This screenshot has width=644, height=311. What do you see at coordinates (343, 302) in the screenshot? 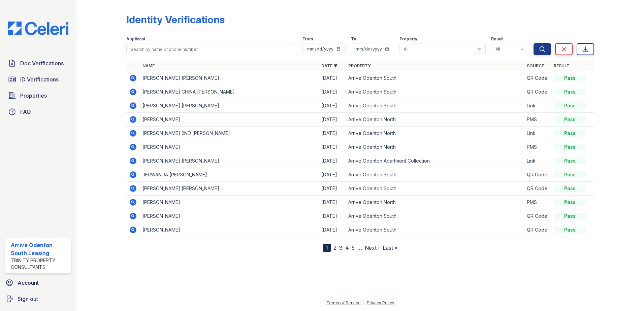
I see `a: Terms of Service` at bounding box center [343, 302].